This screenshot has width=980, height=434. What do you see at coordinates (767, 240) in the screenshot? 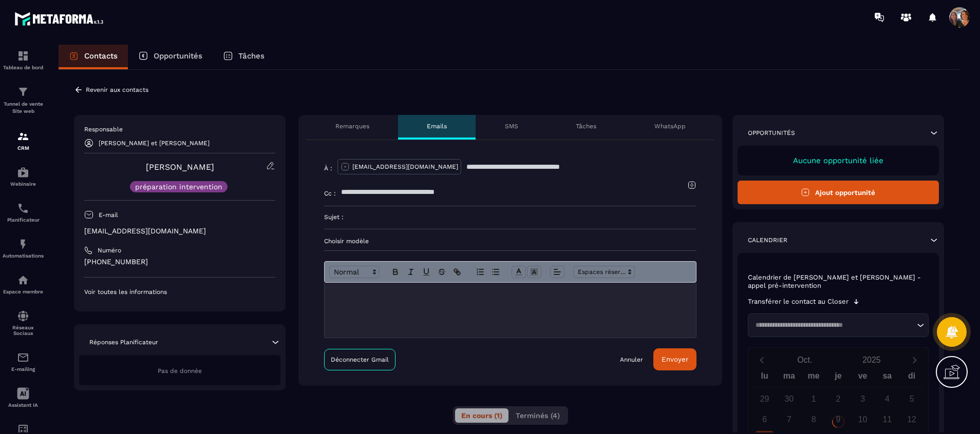
I see `p: Calendrier` at bounding box center [767, 240].